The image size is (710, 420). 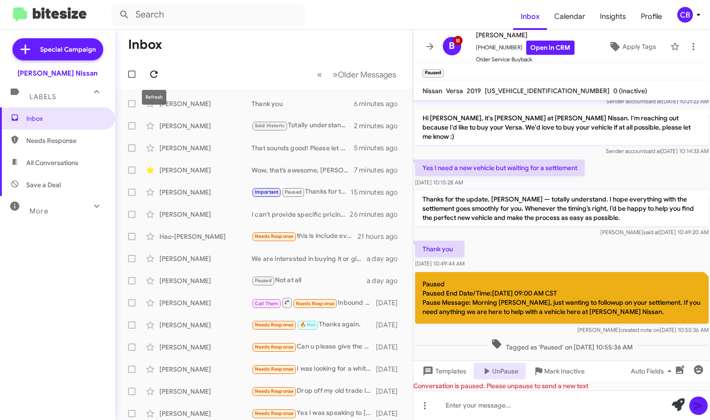 What do you see at coordinates (631, 91) in the screenshot?
I see `span: 0 (Inactive)` at bounding box center [631, 91].